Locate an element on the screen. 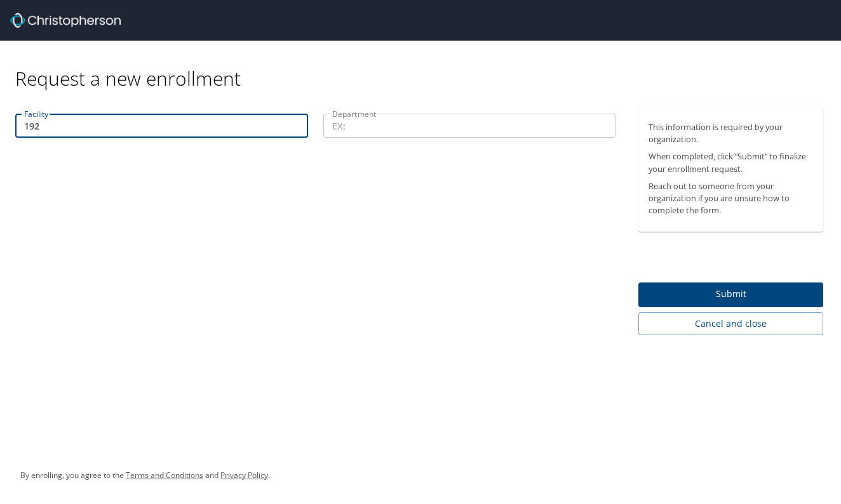 The width and height of the screenshot is (841, 504). p: This information is required by your organization. is located at coordinates (730, 134).